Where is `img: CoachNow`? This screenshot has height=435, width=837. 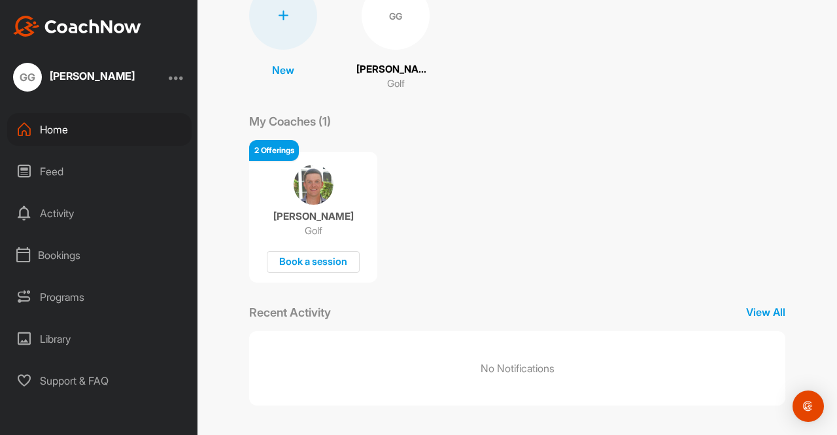
img: CoachNow is located at coordinates (77, 26).